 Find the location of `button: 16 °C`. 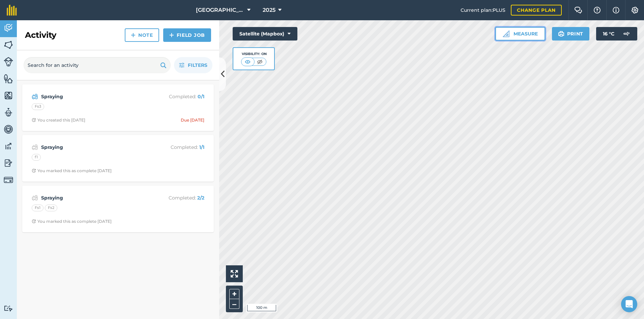

button: 16 °C is located at coordinates (617, 33).